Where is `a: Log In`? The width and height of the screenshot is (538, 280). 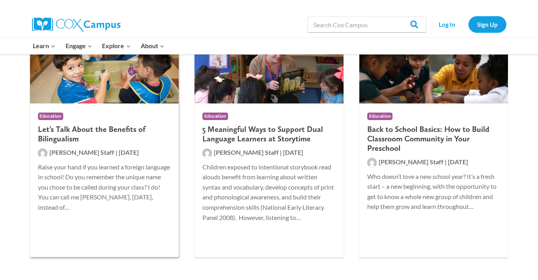 a: Log In is located at coordinates (447, 24).